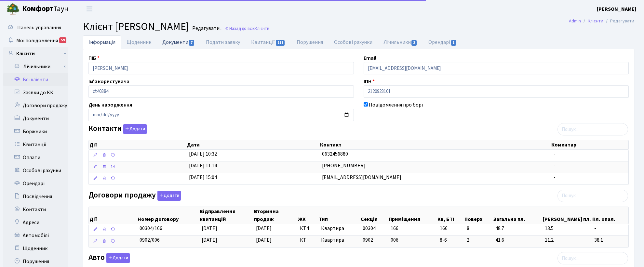  What do you see at coordinates (63, 40) in the screenshot?
I see `div: 59` at bounding box center [63, 40].